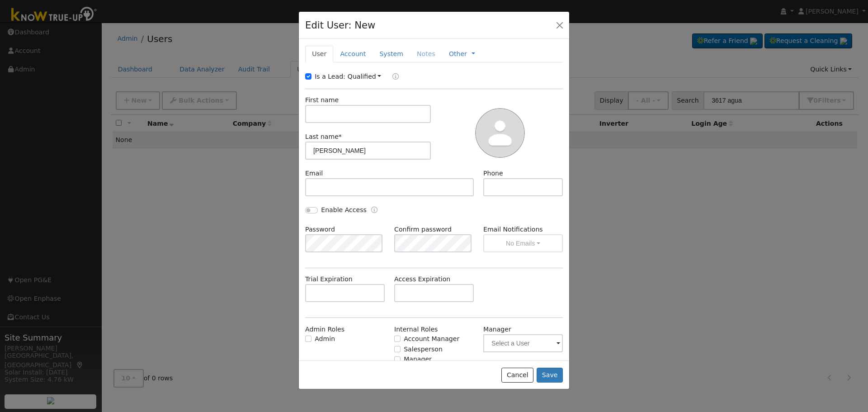 Image resolution: width=868 pixels, height=412 pixels. What do you see at coordinates (314, 173) in the screenshot?
I see `label: Email` at bounding box center [314, 173].